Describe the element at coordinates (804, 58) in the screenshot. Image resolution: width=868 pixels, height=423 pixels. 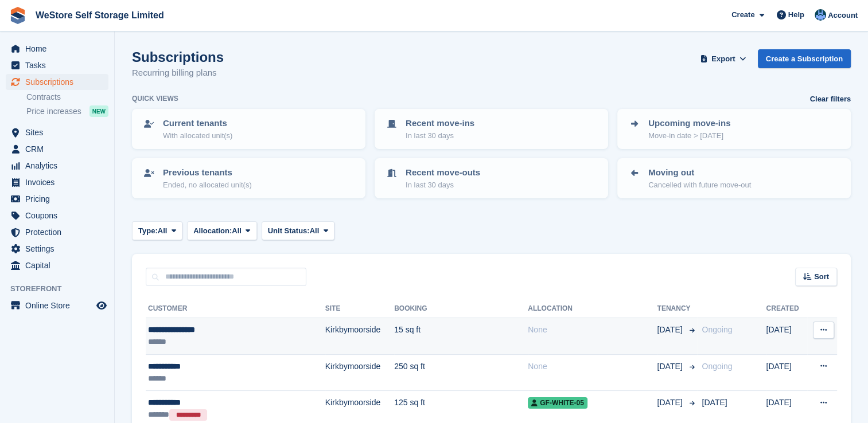
I see `a: Create a Subscription` at that location.